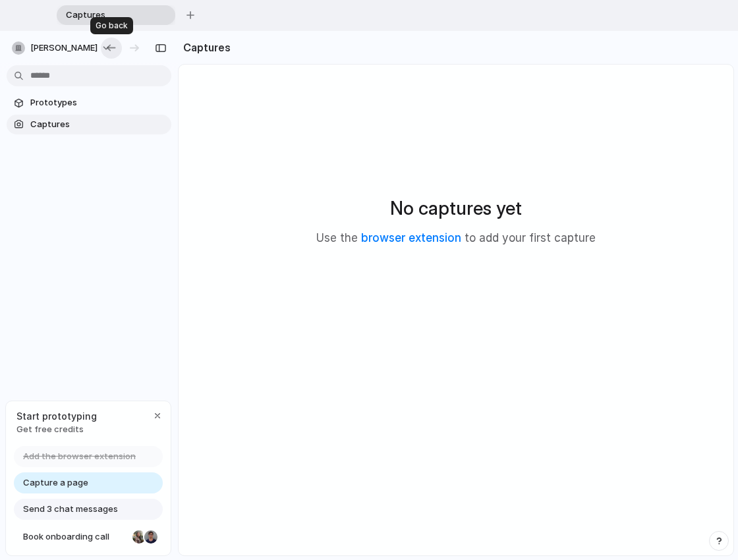 This screenshot has width=738, height=560. What do you see at coordinates (116, 15) in the screenshot?
I see `div: Captures` at bounding box center [116, 15].